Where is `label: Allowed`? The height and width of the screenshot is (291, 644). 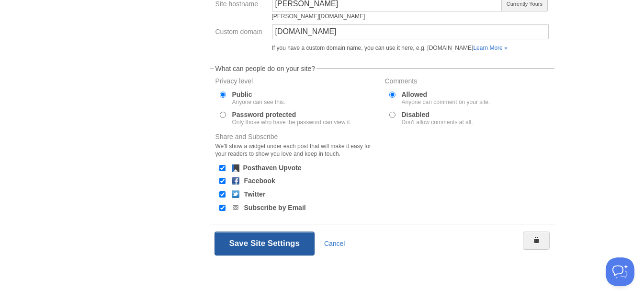
label: Allowed is located at coordinates (446, 98).